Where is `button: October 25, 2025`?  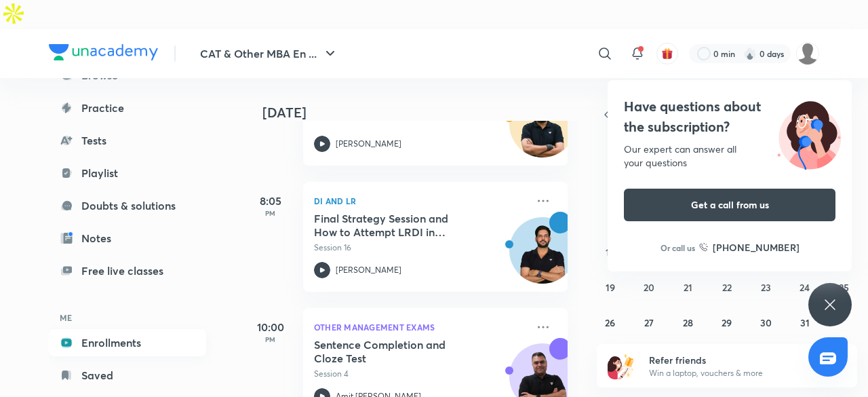
button: October 25, 2025 is located at coordinates (843, 287).